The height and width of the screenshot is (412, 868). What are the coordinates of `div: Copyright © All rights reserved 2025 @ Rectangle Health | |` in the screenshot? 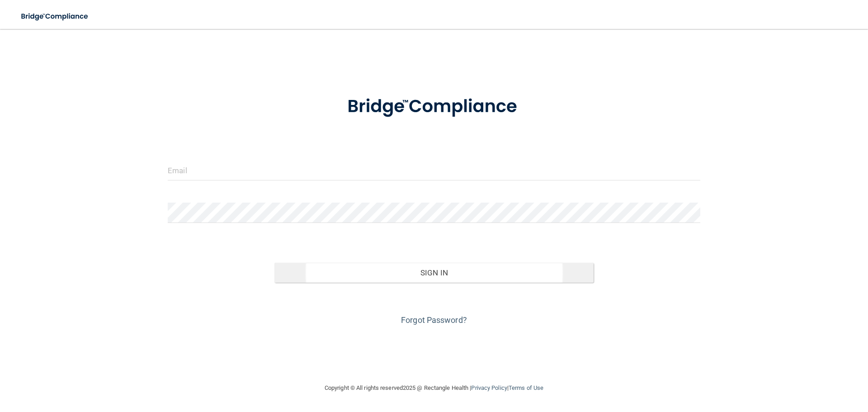 It's located at (434, 388).